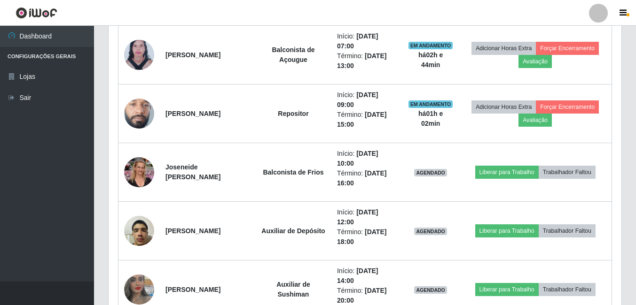 The width and height of the screenshot is (636, 305). What do you see at coordinates (293, 289) in the screenshot?
I see `strong: Auxiliar de Sushiman` at bounding box center [293, 289].